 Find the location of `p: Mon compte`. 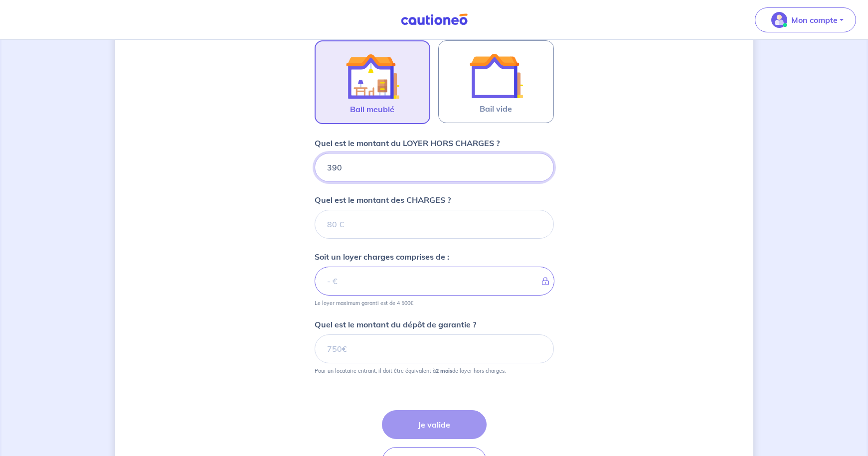

p: Mon compte is located at coordinates (814, 20).